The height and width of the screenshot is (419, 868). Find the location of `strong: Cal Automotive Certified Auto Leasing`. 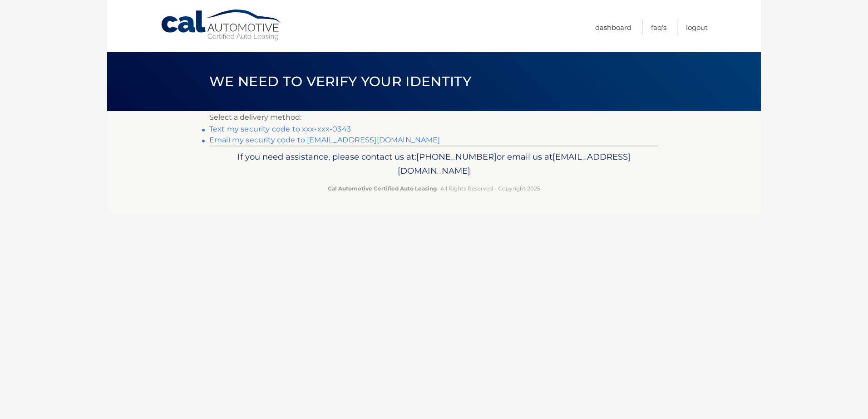

strong: Cal Automotive Certified Auto Leasing is located at coordinates (382, 189).